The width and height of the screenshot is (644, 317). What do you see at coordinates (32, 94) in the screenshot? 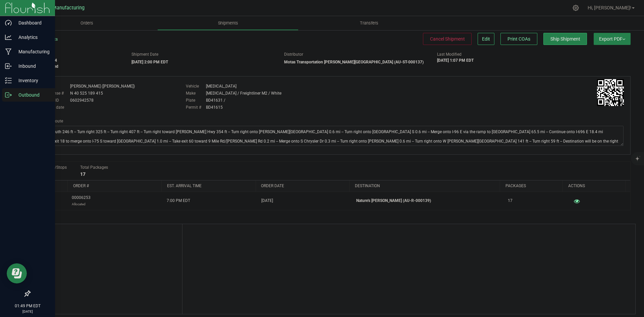
I see `p: Outbound` at bounding box center [32, 94].